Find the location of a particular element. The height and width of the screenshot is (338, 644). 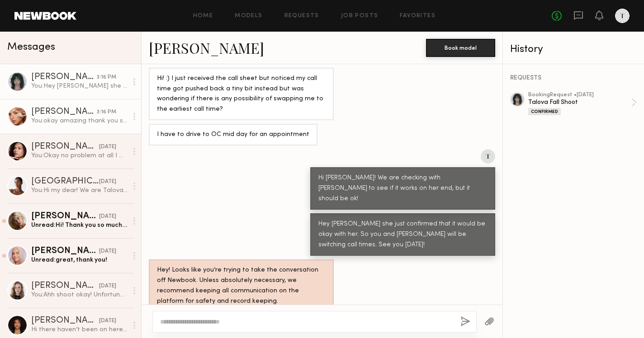

div: Hi! :) I just received the call sheet but noticed my call time got pushed back a tiny bit instead... is located at coordinates (241, 94).